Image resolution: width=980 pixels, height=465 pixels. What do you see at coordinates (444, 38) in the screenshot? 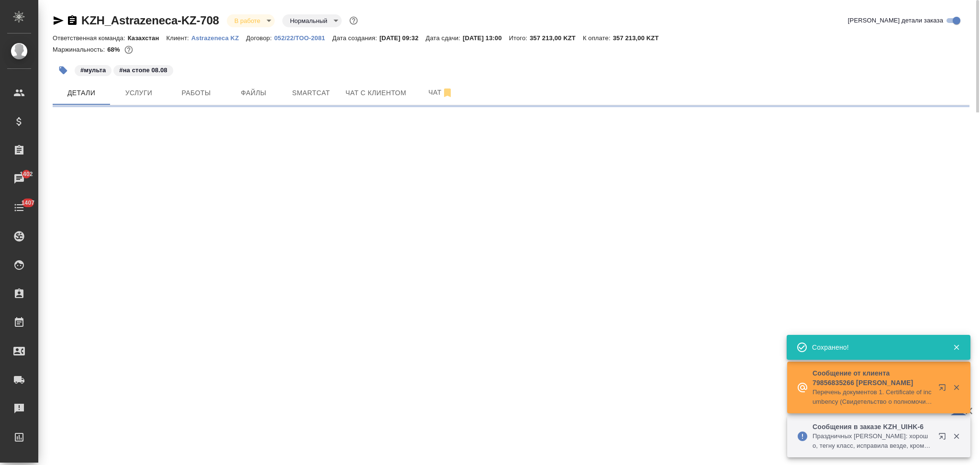
I see `p: Дата сдачи:` at bounding box center [444, 38].